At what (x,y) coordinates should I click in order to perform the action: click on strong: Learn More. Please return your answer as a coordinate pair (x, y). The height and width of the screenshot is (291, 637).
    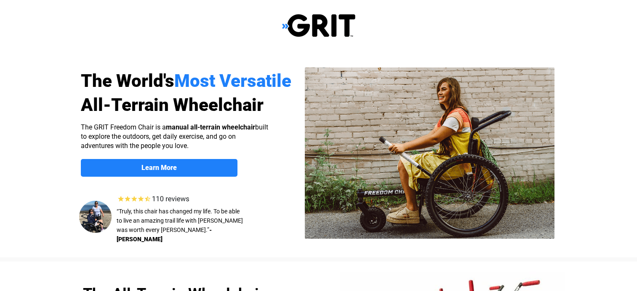
    Looking at the image, I should click on (159, 167).